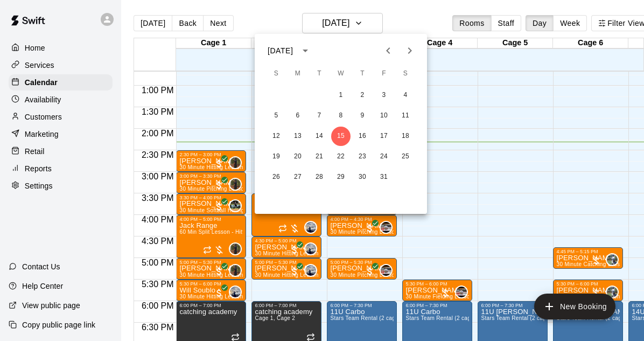 The width and height of the screenshot is (644, 341). What do you see at coordinates (341, 95) in the screenshot?
I see `button: 1` at bounding box center [341, 95].